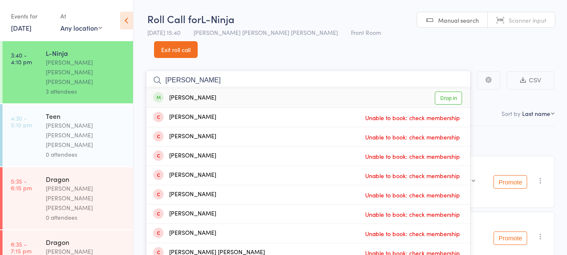 The height and width of the screenshot is (255, 567). Describe the element at coordinates (174, 18) in the screenshot. I see `span: Roll Call for` at that location.